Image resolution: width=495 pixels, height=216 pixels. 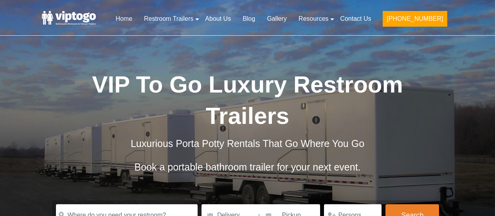 I want to click on a: Blog, so click(x=249, y=19).